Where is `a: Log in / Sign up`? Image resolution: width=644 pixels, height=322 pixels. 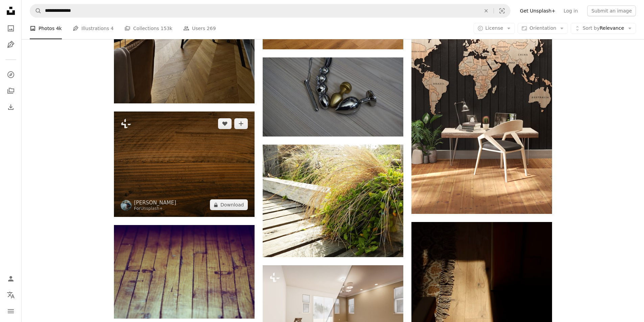 a: Log in / Sign up is located at coordinates (10, 279).